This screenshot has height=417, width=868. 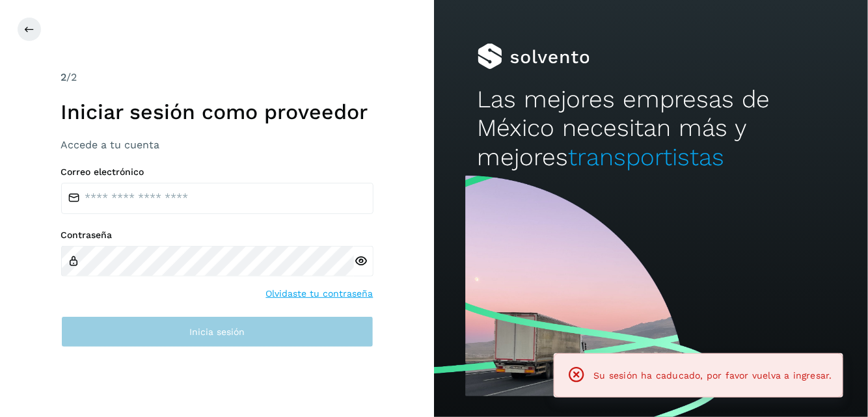 I want to click on h1: Iniciar sesión como proveedor, so click(x=217, y=112).